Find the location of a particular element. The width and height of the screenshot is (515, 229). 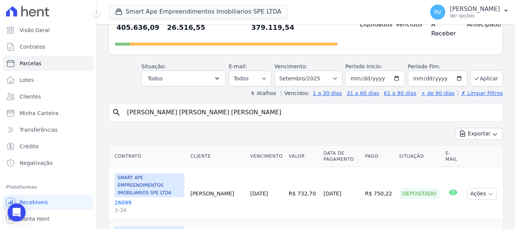

a: Parcelas is located at coordinates (48, 63).